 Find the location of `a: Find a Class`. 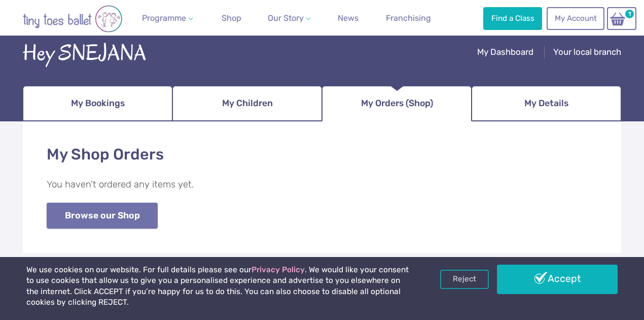

a: Find a Class is located at coordinates (513, 18).